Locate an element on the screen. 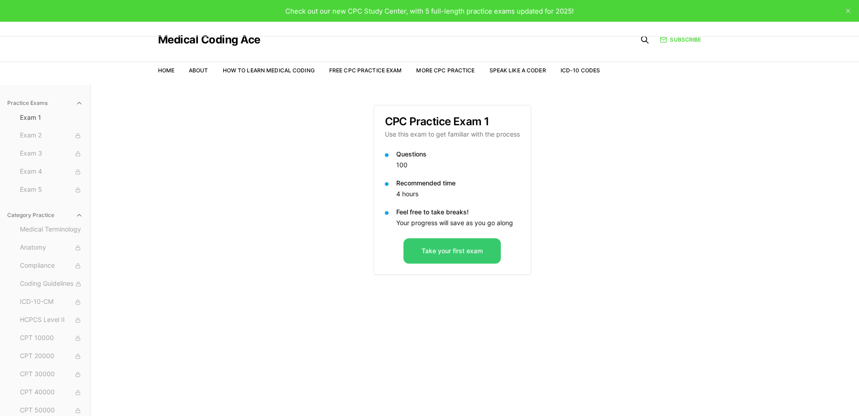 The height and width of the screenshot is (416, 859). span: CPT 30000 is located at coordinates (51, 375).